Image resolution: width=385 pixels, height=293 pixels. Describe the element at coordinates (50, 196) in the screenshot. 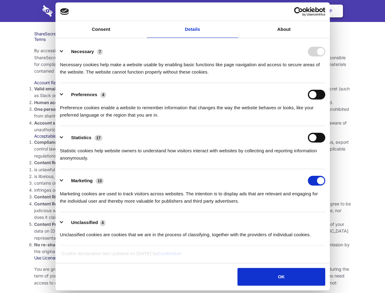

I see `strong: Content Rights.` at that location.